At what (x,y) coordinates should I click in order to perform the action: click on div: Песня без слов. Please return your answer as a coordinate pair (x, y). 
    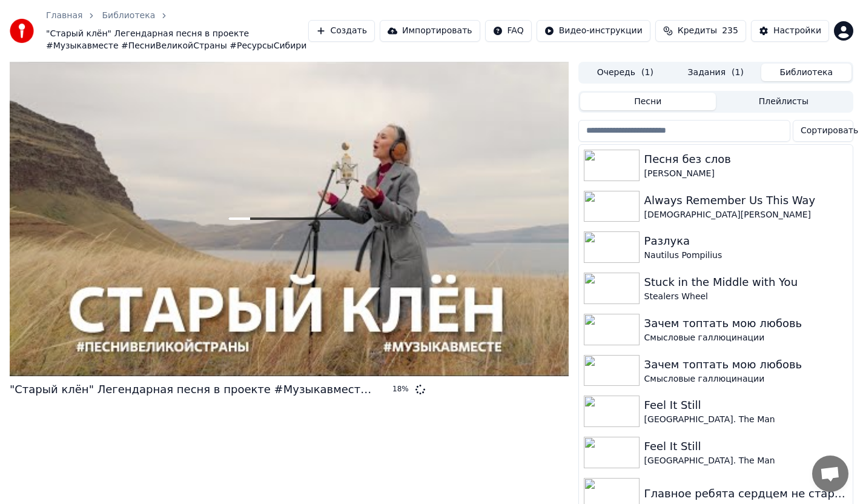
    Looking at the image, I should click on (746, 160).